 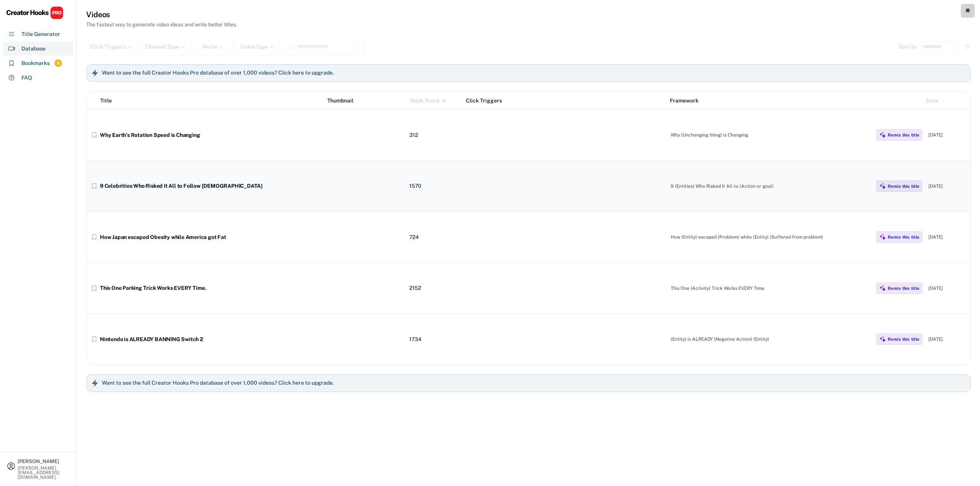 What do you see at coordinates (365, 100) in the screenshot?
I see `div: Thumbnail` at bounding box center [365, 100].